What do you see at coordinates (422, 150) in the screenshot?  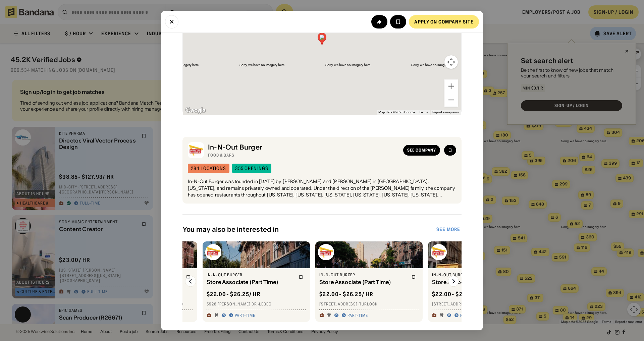 I see `a: See company` at bounding box center [422, 150].